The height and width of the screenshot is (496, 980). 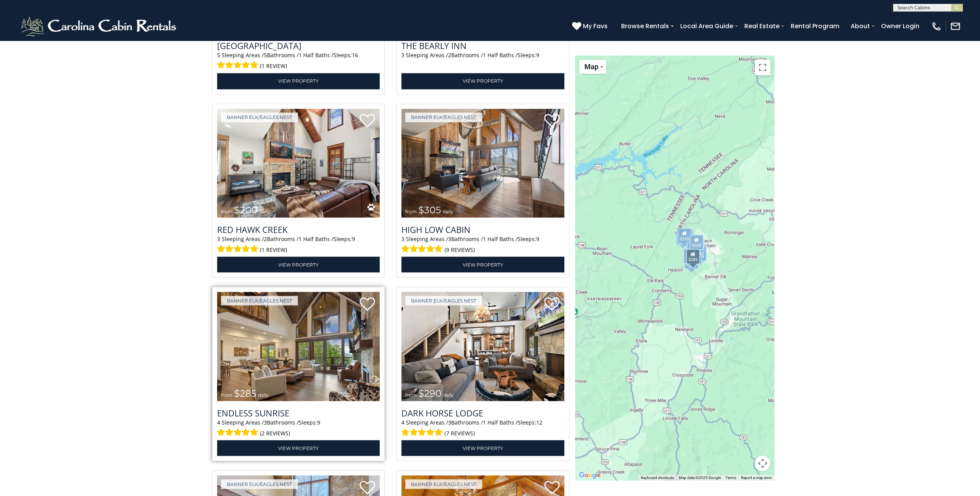 What do you see at coordinates (483, 346) in the screenshot?
I see `img: Dark Horse Lodge` at bounding box center [483, 346].